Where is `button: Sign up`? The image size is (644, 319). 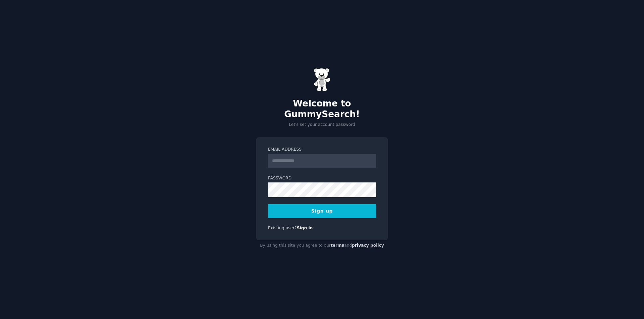 button: Sign up is located at coordinates (322, 211).